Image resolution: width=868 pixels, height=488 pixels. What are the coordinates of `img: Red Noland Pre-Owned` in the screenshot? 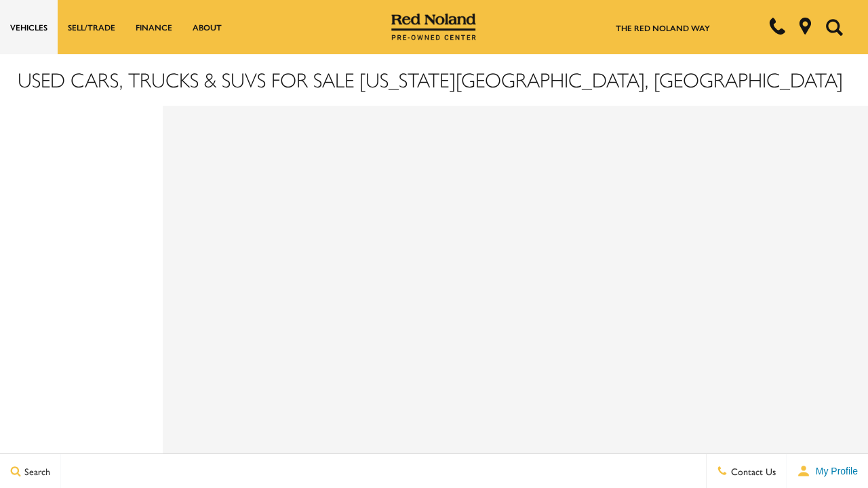 It's located at (434, 27).